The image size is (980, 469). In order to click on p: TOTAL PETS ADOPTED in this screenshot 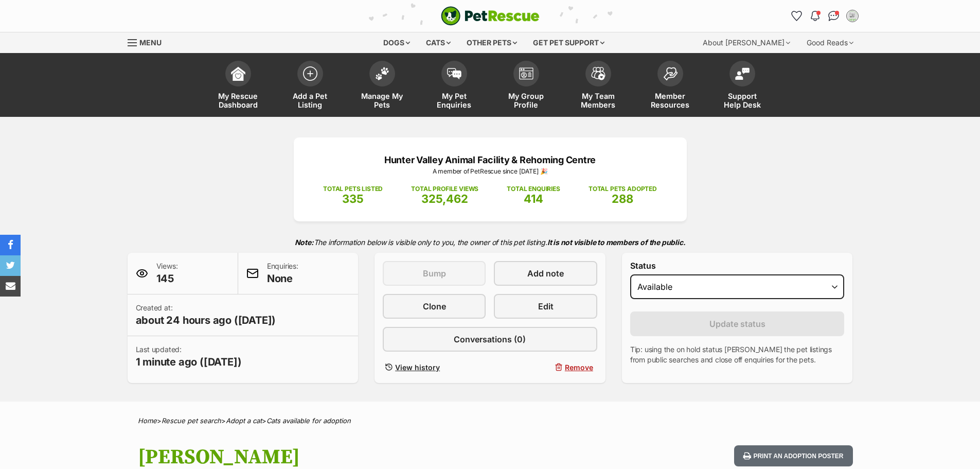, I will do `click(623, 189)`.